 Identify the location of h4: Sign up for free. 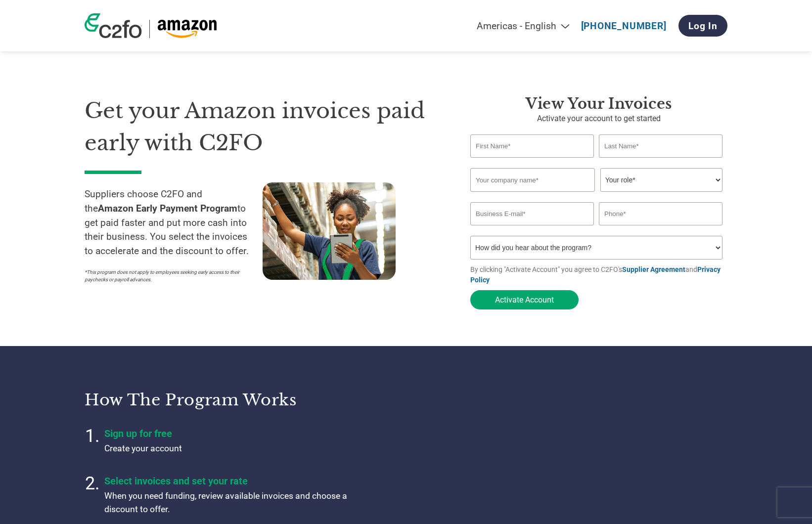
(228, 433).